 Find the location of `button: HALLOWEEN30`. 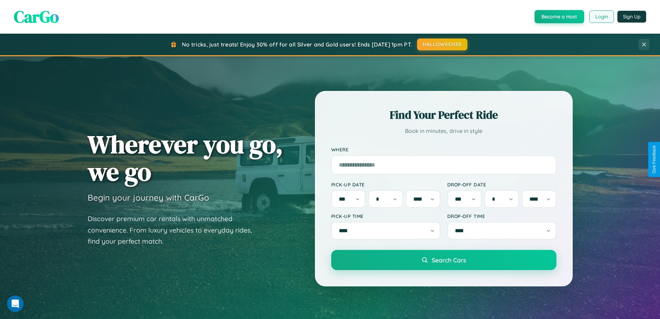

button: HALLOWEEN30 is located at coordinates (442, 44).